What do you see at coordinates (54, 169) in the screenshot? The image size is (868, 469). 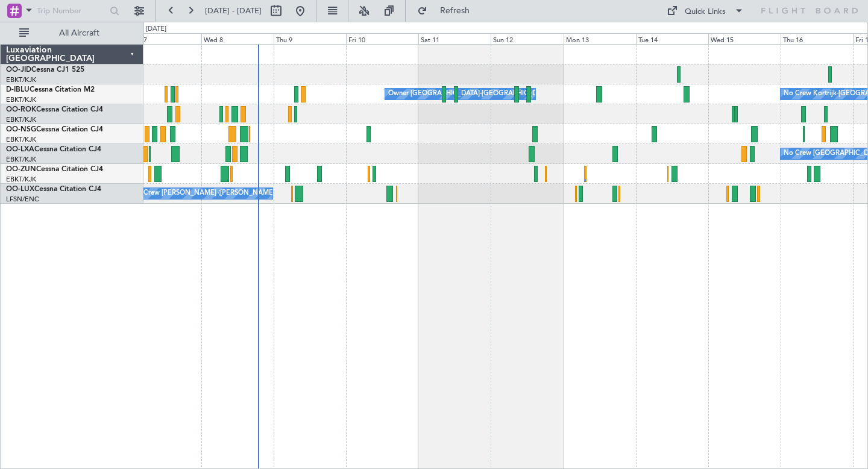 I see `a: OO-ZUNCessna Citation CJ4` at bounding box center [54, 169].